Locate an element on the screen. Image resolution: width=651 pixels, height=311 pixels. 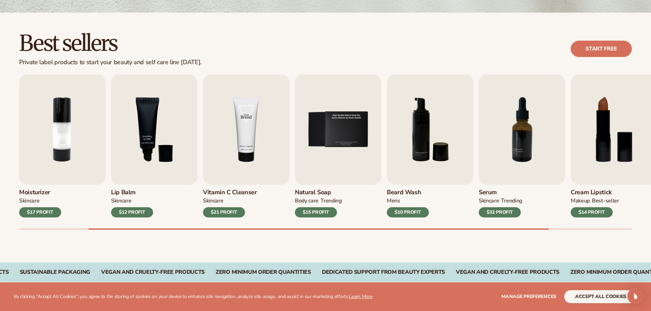
div: mens is located at coordinates (393, 201).